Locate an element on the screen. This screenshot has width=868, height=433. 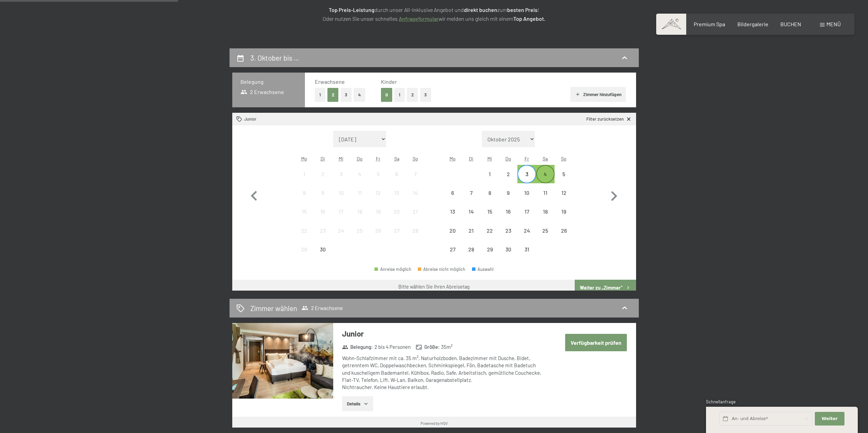
abbr: Dienstag is located at coordinates (471, 158).